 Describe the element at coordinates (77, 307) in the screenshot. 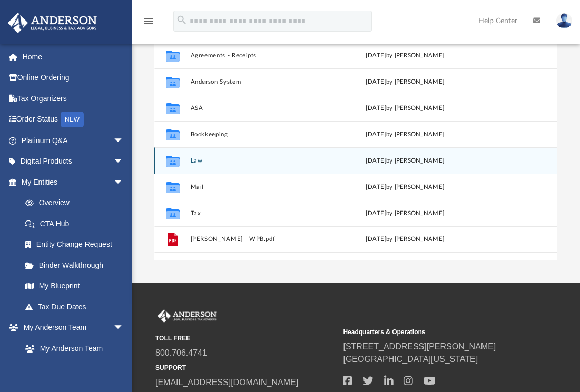

I see `a: Tax Due Dates` at that location.